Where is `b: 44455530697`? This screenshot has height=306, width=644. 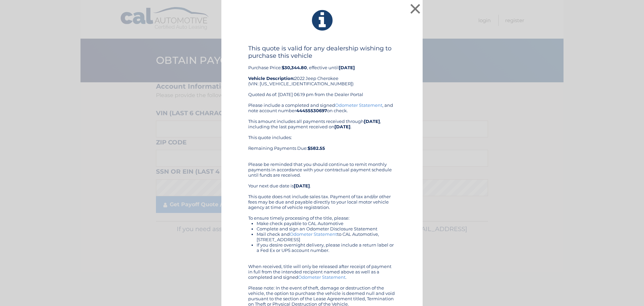
b: 44455530697 is located at coordinates (312, 111).